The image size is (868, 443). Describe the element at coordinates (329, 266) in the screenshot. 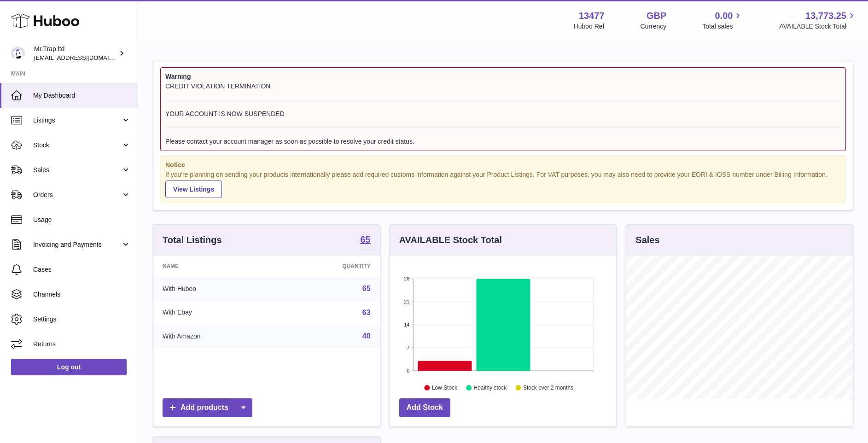

I see `th: Quantity` at that location.